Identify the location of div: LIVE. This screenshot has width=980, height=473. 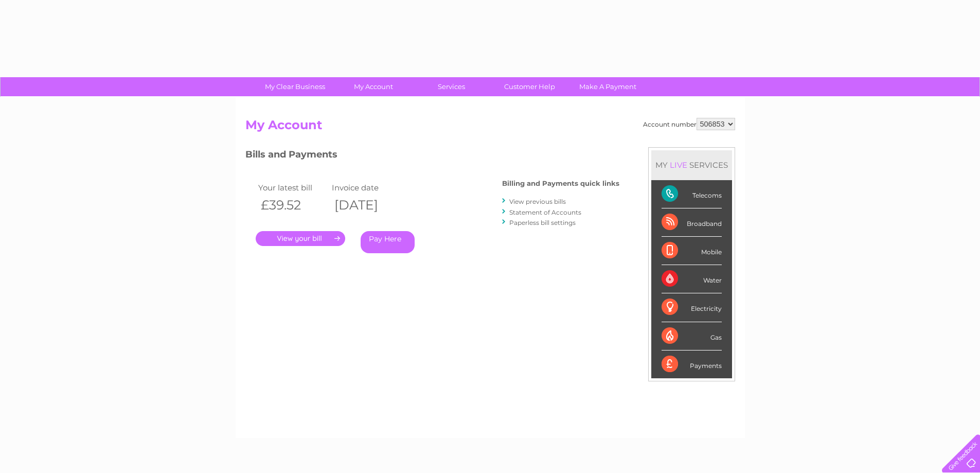
(679, 165).